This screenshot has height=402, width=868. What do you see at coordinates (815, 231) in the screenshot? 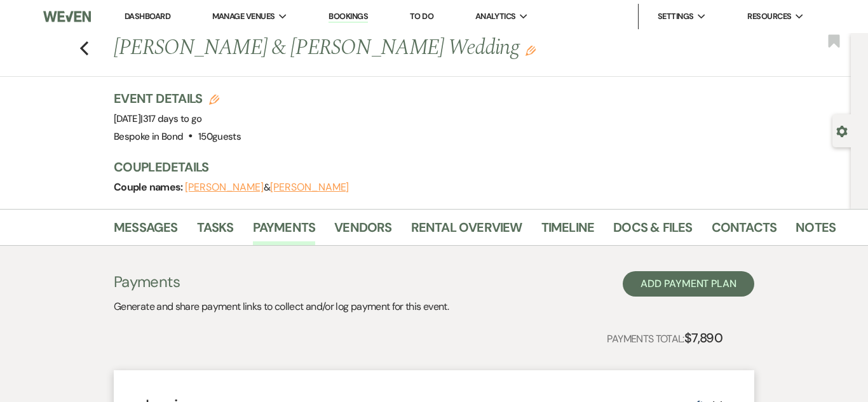
I see `a: Notes` at bounding box center [815, 231].